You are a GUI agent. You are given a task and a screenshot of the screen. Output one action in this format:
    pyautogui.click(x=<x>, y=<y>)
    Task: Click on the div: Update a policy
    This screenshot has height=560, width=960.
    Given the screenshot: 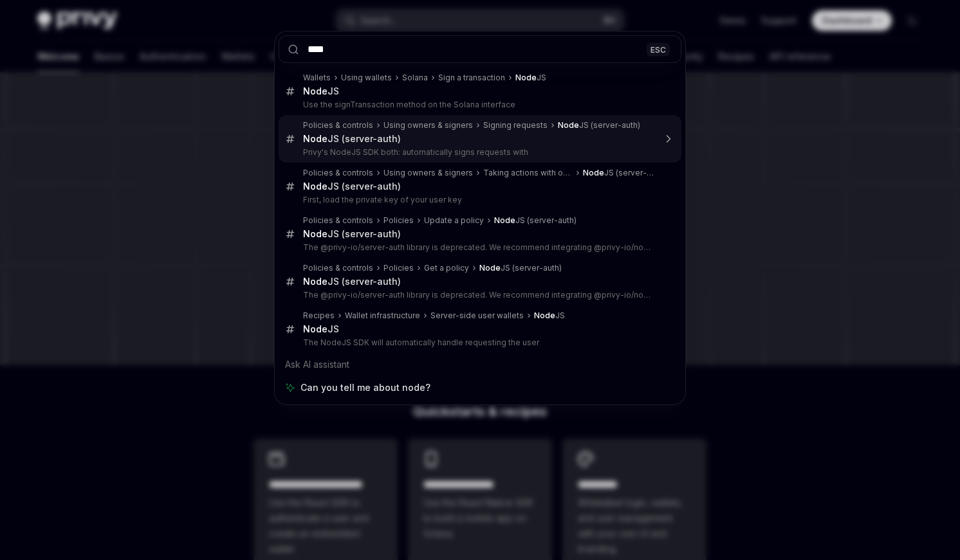 What is the action you would take?
    pyautogui.click(x=454, y=220)
    